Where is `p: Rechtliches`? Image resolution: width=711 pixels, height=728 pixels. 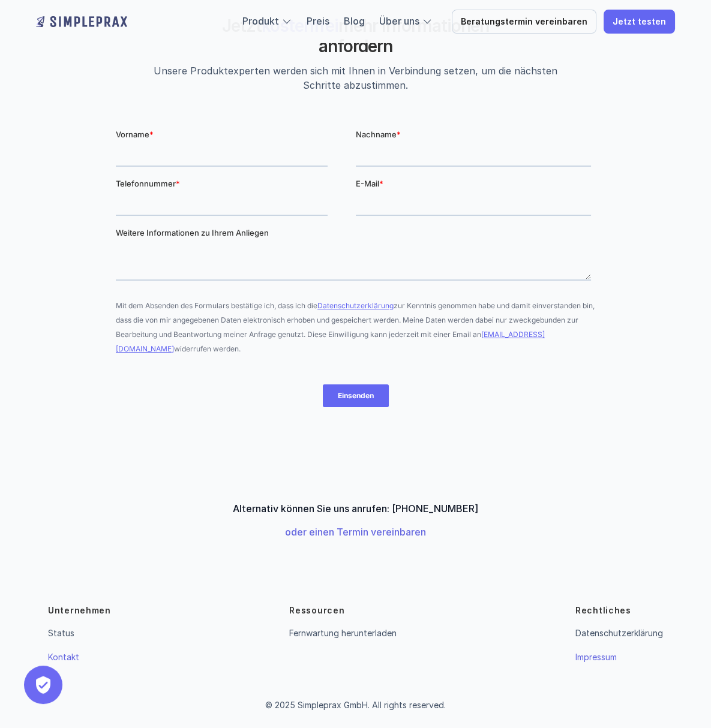 p: Rechtliches is located at coordinates (603, 611).